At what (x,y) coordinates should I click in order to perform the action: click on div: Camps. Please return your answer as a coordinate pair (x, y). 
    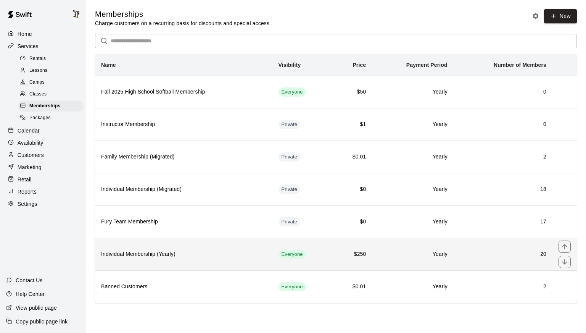
    Looking at the image, I should click on (50, 82).